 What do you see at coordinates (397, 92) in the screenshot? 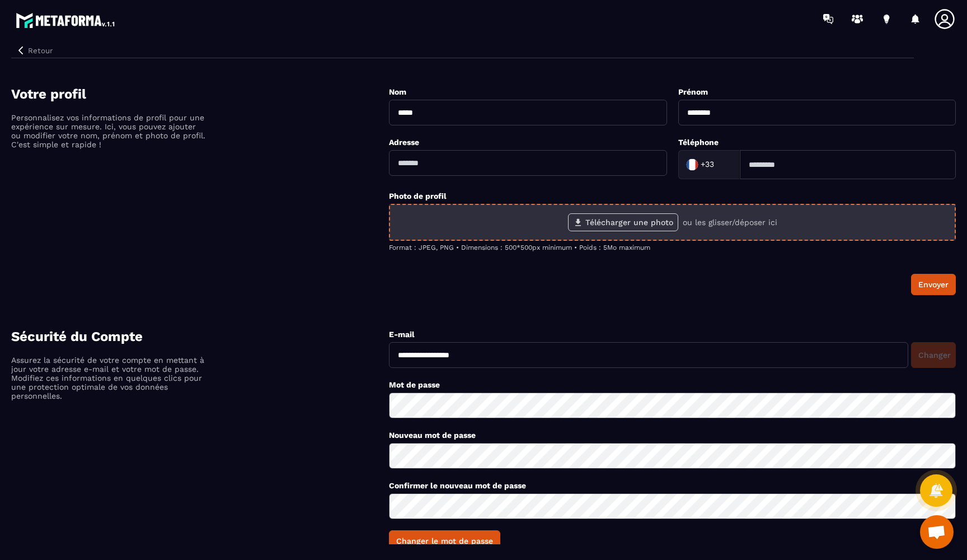
I see `label: Nom` at bounding box center [397, 92].